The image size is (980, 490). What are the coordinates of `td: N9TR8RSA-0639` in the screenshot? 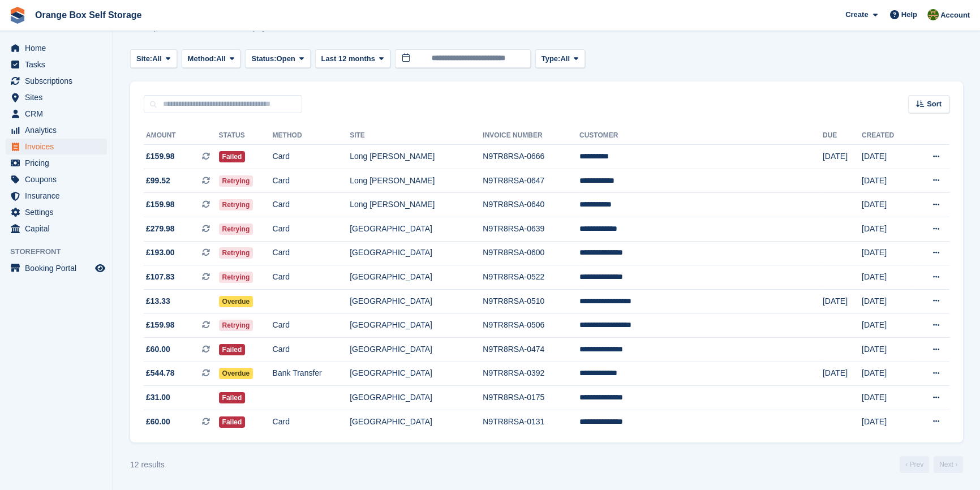 It's located at (531, 229).